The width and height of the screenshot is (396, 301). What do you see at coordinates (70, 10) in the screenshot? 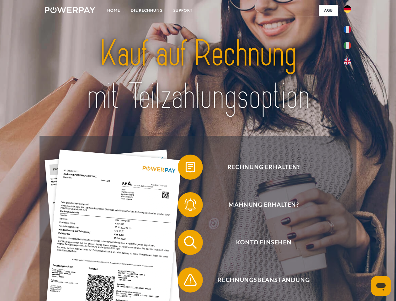
I see `img: logo-powerpay-white.svg` at bounding box center [70, 10].